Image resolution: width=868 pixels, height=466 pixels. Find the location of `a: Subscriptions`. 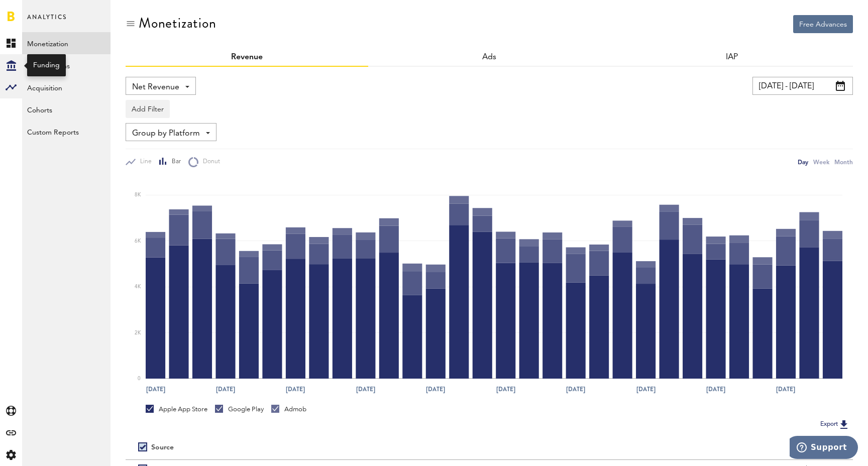

a: Subscriptions is located at coordinates (67, 65).